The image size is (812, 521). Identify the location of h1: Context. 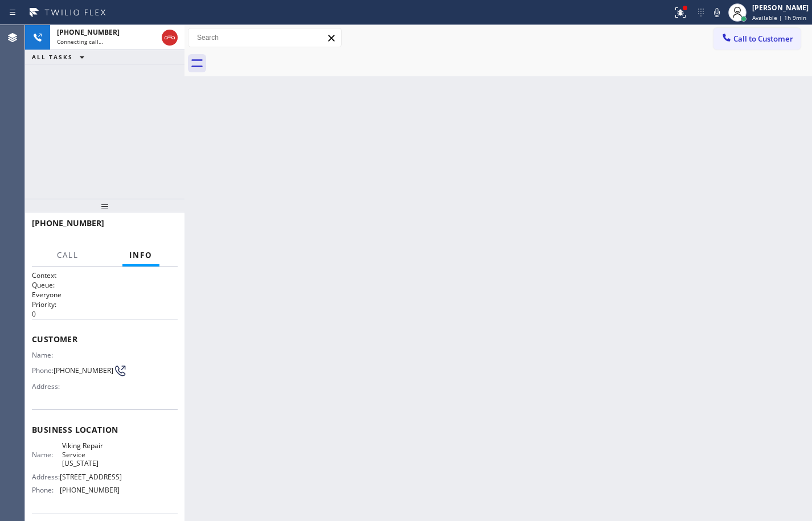
(105, 275).